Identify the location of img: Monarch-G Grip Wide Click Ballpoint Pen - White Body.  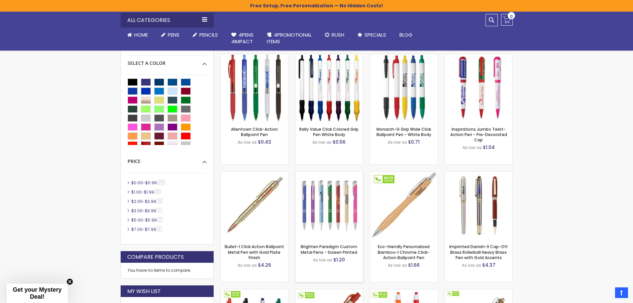
(404, 88).